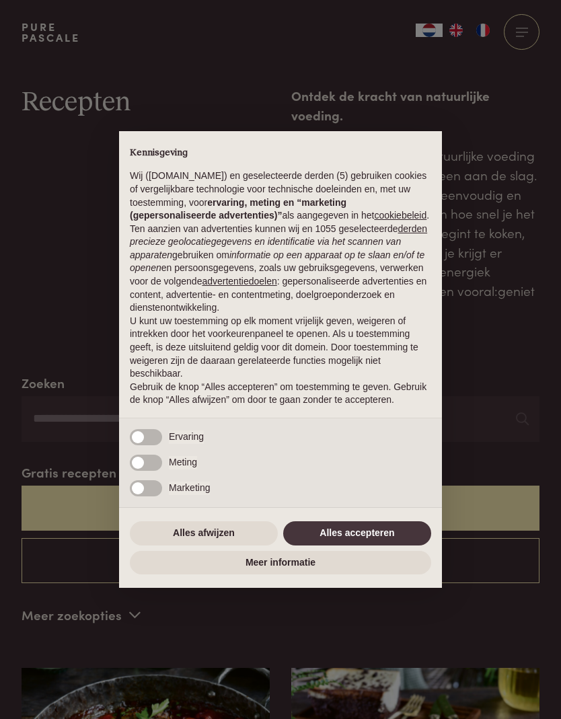 Image resolution: width=561 pixels, height=719 pixels. Describe the element at coordinates (265, 248) in the screenshot. I see `em: precieze geolocatiegegevens en identificatie via het scannen van apparaten` at that location.